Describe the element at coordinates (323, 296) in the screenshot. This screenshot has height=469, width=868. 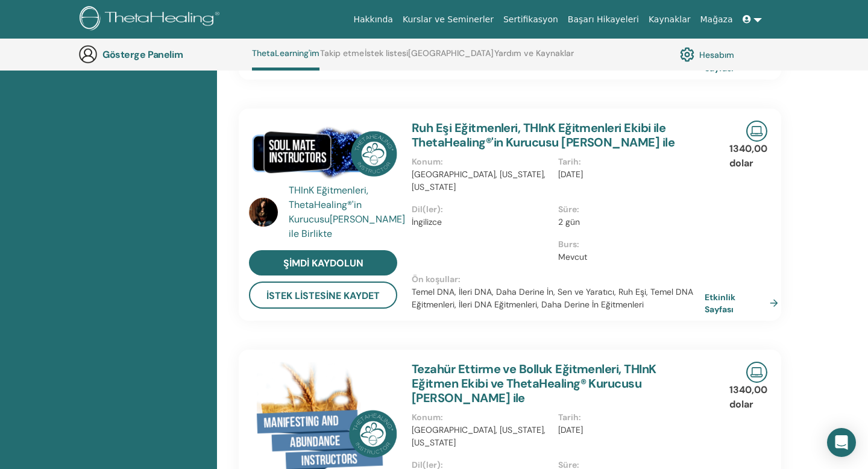
I see `font: istek listesine kaydet` at that location.